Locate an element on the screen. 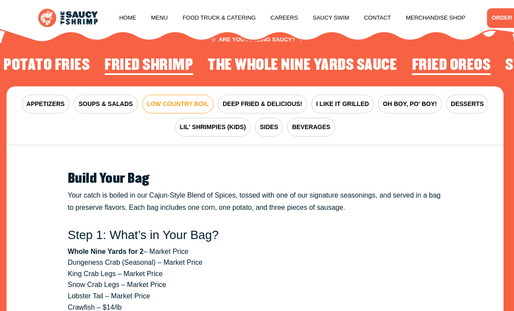  a: Careers is located at coordinates (284, 18).